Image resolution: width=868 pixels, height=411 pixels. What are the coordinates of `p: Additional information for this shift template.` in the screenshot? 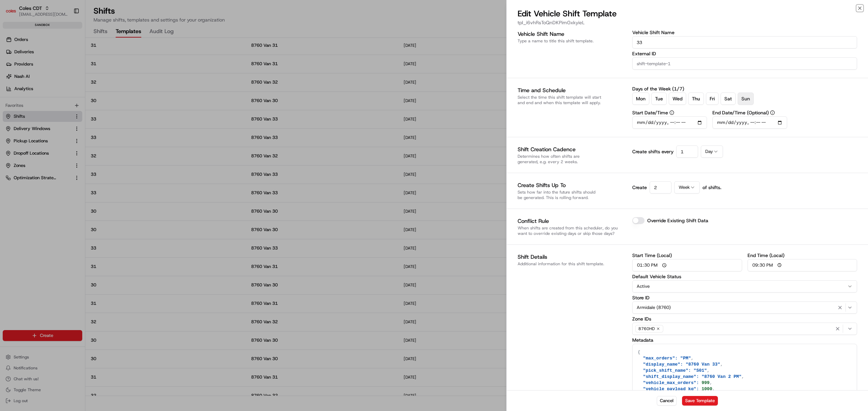 It's located at (572, 264).